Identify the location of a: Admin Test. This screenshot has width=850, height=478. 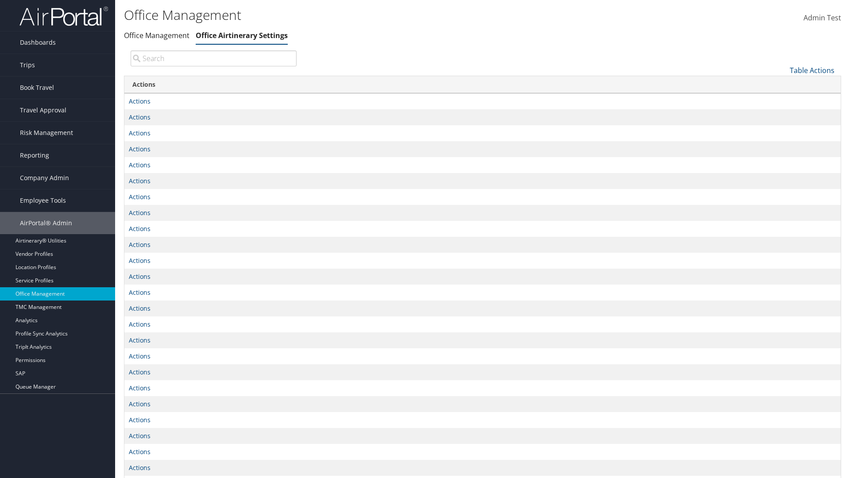
(822, 18).